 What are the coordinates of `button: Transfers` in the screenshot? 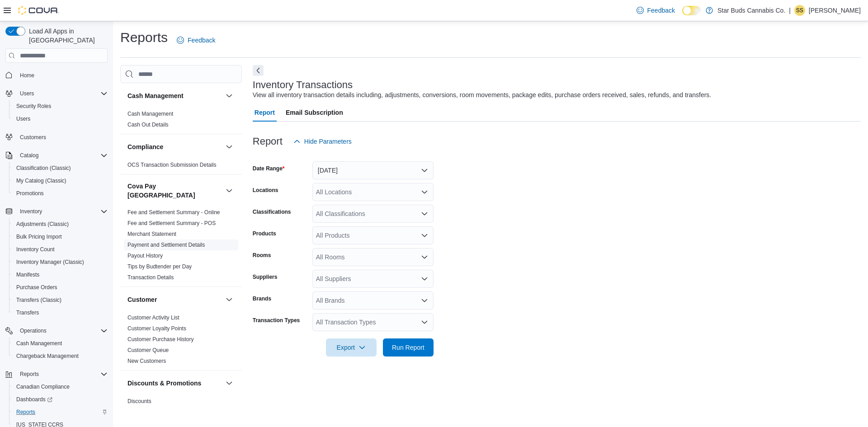 It's located at (60, 313).